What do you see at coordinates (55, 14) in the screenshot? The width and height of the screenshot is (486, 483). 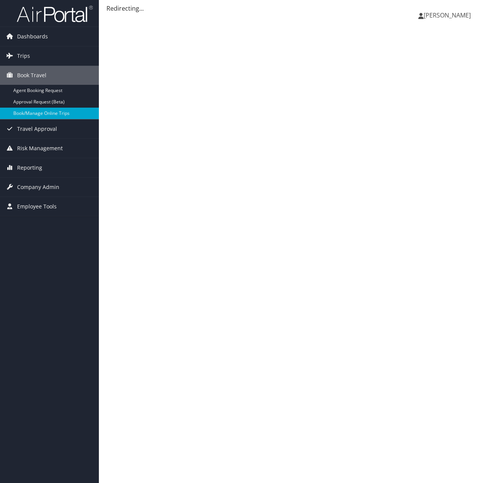 I see `img: airportal-logo.png` at bounding box center [55, 14].